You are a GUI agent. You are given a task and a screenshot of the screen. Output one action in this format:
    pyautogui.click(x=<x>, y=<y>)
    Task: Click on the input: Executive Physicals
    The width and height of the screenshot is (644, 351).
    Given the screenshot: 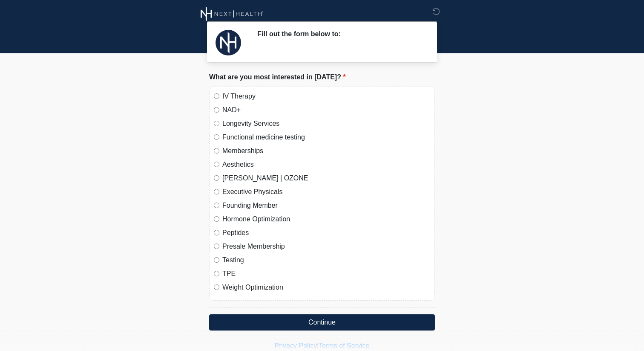 What is the action you would take?
    pyautogui.click(x=216, y=191)
    